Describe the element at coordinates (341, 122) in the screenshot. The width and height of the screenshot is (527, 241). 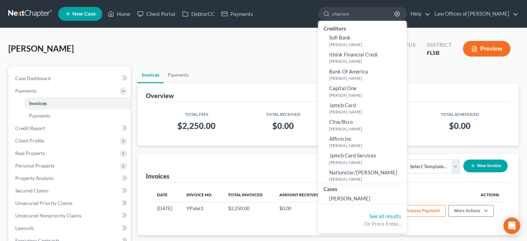
I see `span: Cfna/Bsro` at that location.